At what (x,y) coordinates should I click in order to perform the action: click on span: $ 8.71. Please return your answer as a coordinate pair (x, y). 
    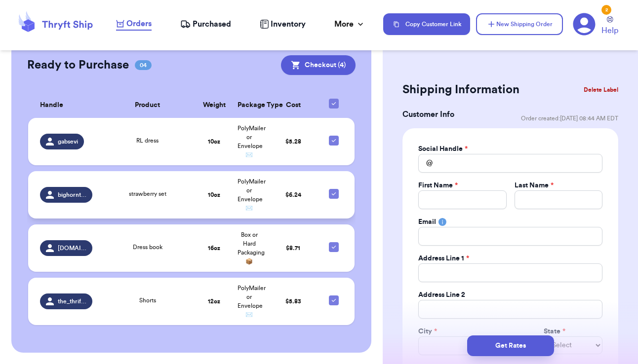
    Looking at the image, I should click on (293, 248).